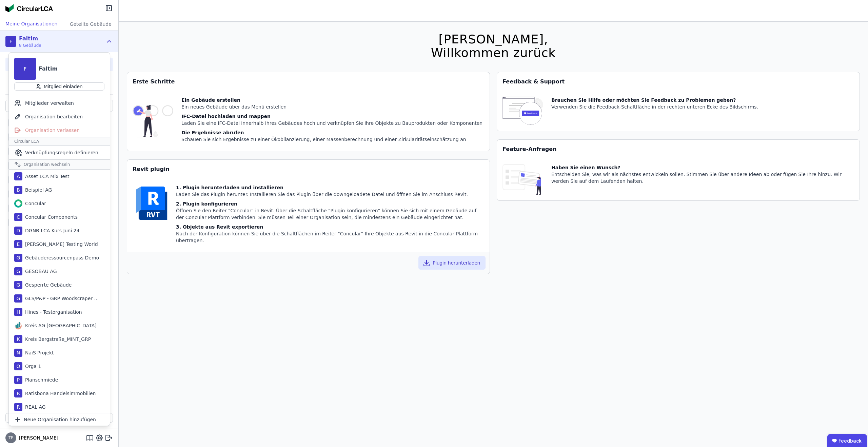 The image size is (868, 447). Describe the element at coordinates (330, 204) in the screenshot. I see `div: 2. Plugin konfigurieren` at that location.